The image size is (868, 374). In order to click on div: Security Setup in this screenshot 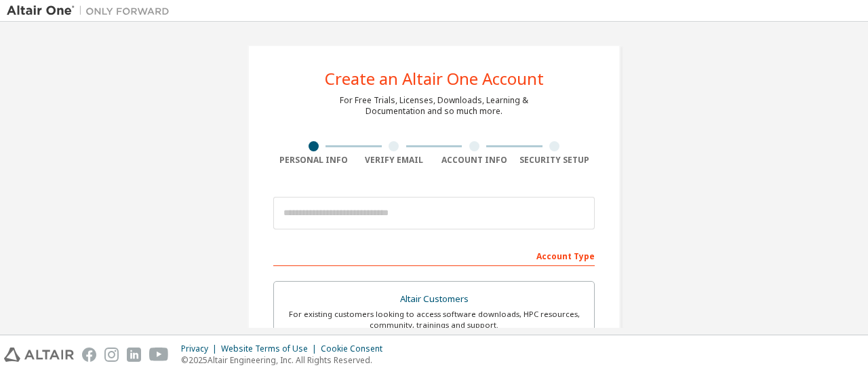, I will do `click(555, 160)`.